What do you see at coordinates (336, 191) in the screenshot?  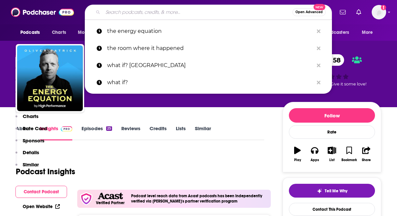 I see `span: Tell Me Why` at bounding box center [336, 191].